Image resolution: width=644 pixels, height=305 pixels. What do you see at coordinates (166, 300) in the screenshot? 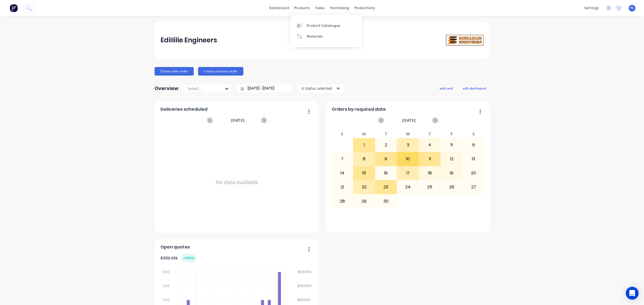
I see `tspan: 2.00` at bounding box center [166, 300].